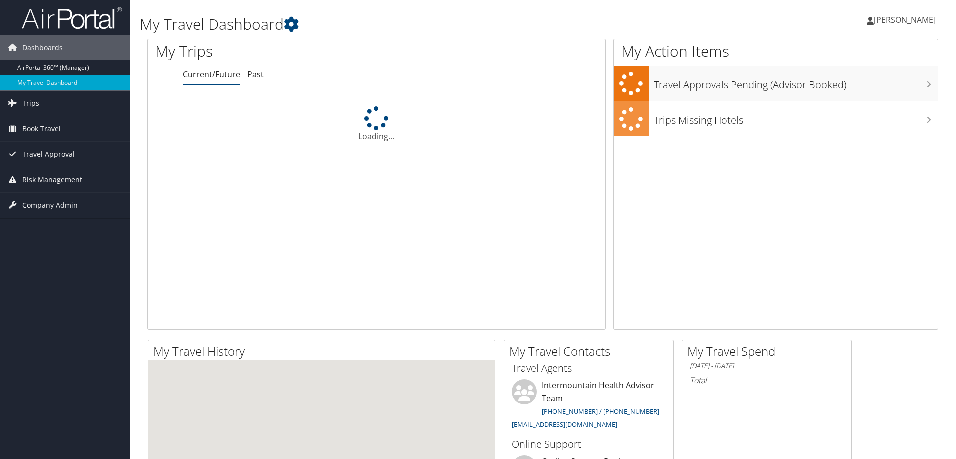 The image size is (956, 459). Describe the element at coordinates (769, 351) in the screenshot. I see `h2: My Travel Spend` at that location.